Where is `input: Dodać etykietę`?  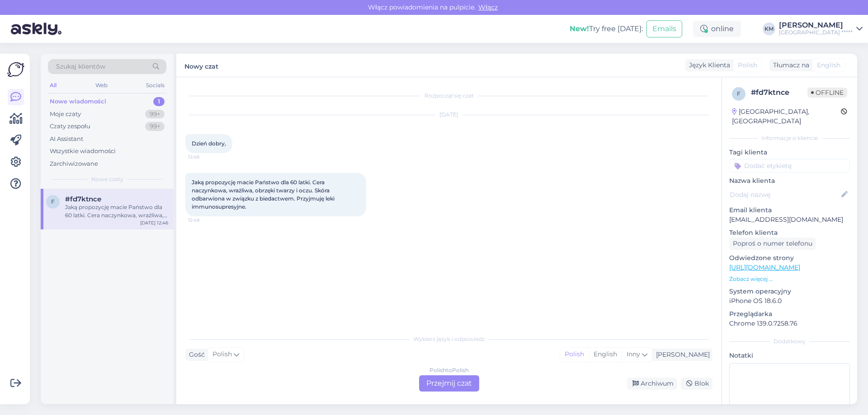 input: Dodać etykietę is located at coordinates (789, 166).